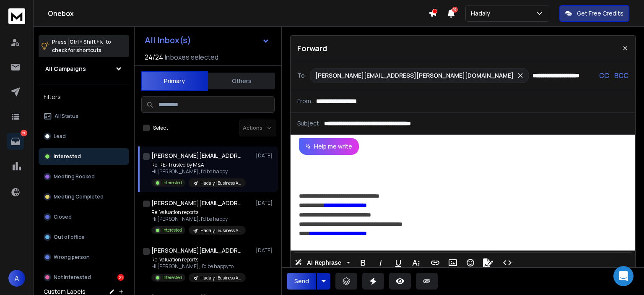 This screenshot has width=644, height=295. What do you see at coordinates (84, 237) in the screenshot?
I see `button: Out of office` at bounding box center [84, 237].